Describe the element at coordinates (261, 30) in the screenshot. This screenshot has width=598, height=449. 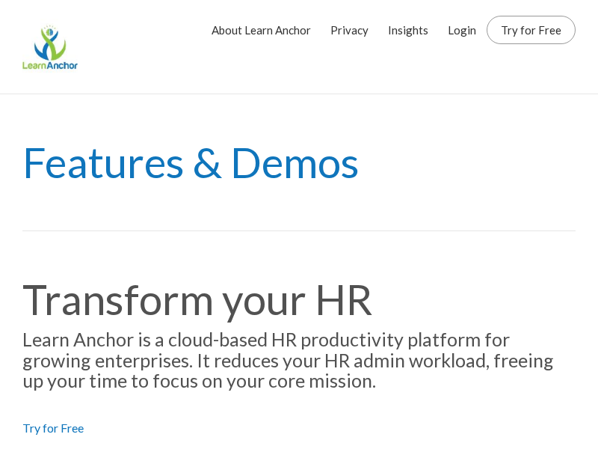
I see `a: About Learn Anchor` at that location.